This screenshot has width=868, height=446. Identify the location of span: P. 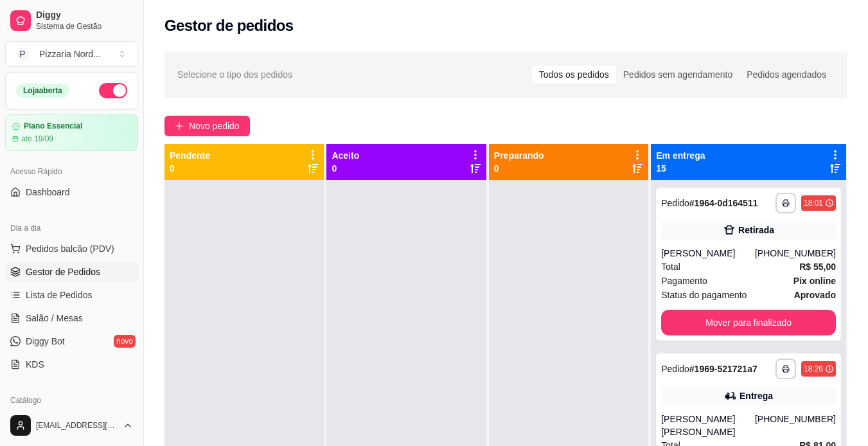
(22, 54).